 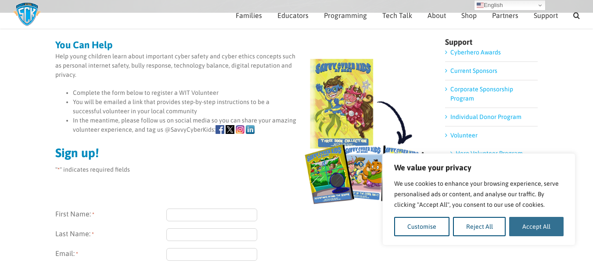 What do you see at coordinates (249, 93) in the screenshot?
I see `li: Complete the form below to register a WIT Volunteer` at bounding box center [249, 93].